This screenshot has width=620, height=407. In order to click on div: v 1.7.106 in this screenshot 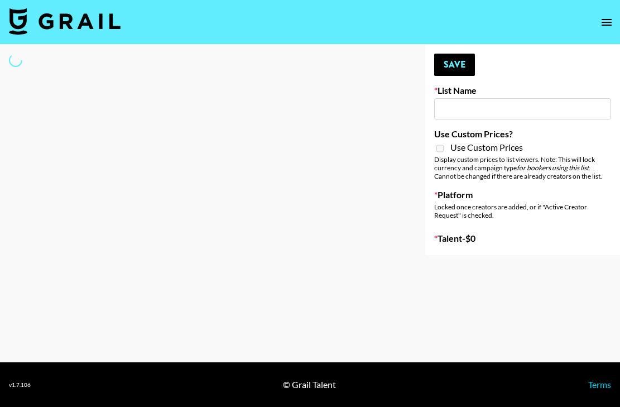, I will do `click(20, 384)`.